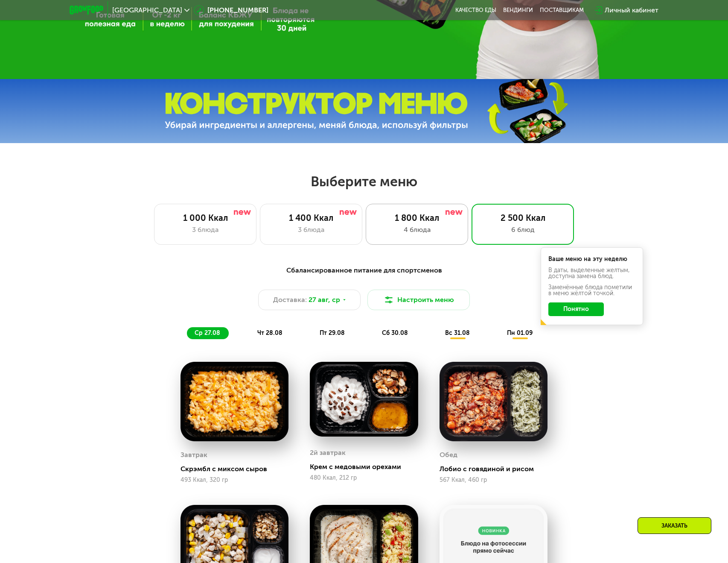 This screenshot has width=728, height=563. Describe the element at coordinates (235, 480) in the screenshot. I see `div: 493 Ккал, 320 гр` at that location.